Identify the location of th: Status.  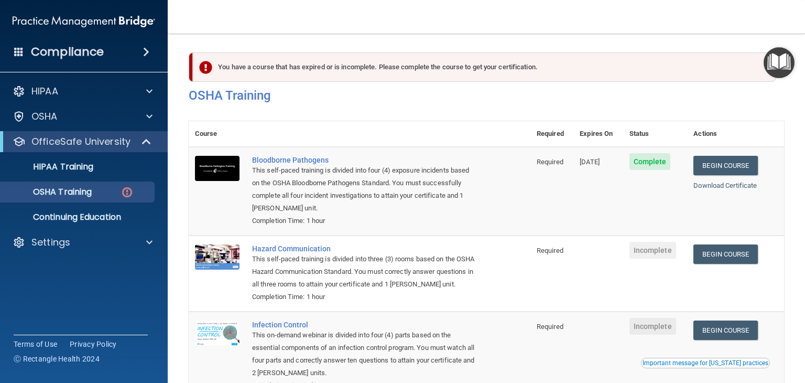
(655, 134).